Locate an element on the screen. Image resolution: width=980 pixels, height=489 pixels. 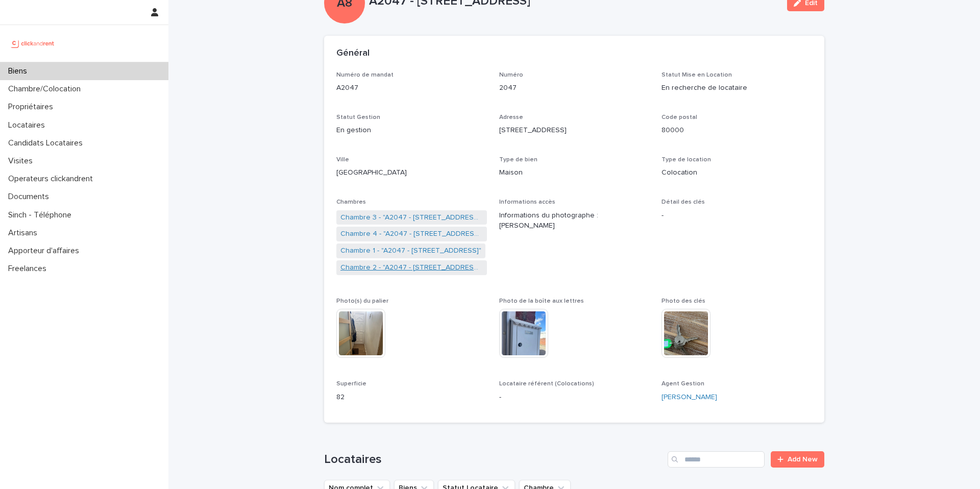
p: Maison is located at coordinates (574, 173).